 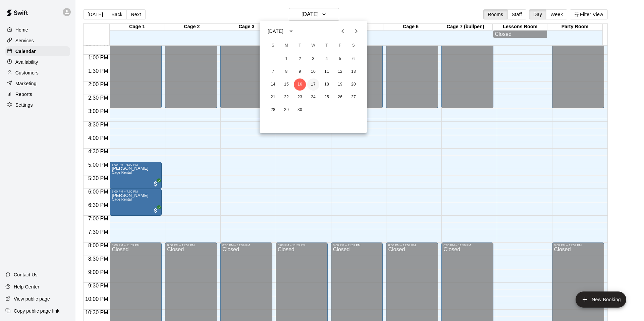 I want to click on button: 30, so click(x=300, y=110).